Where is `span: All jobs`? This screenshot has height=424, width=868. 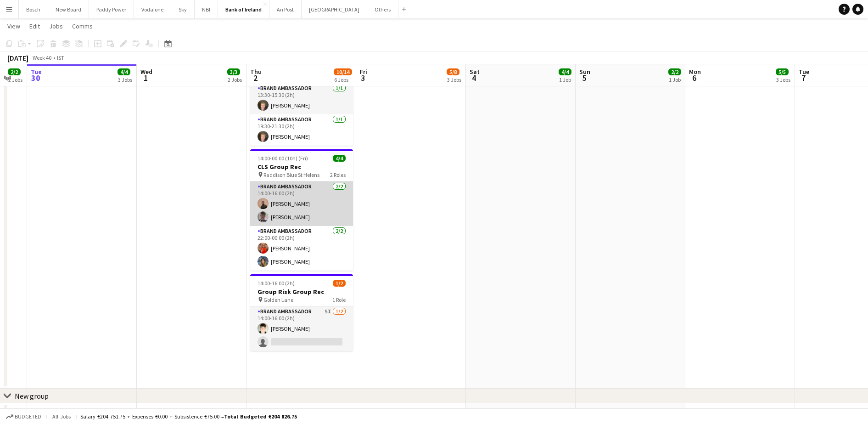
span: All jobs is located at coordinates (62, 416).